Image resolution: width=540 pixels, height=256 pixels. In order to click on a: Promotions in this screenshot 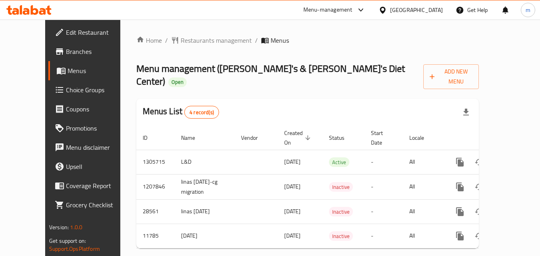, I will do `click(92, 128)`.